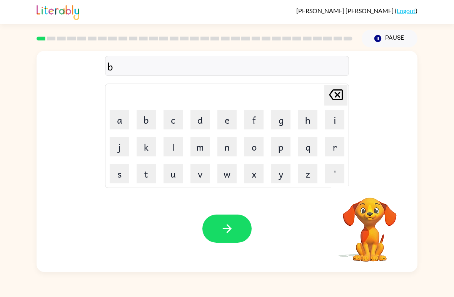  I want to click on button: n, so click(227, 147).